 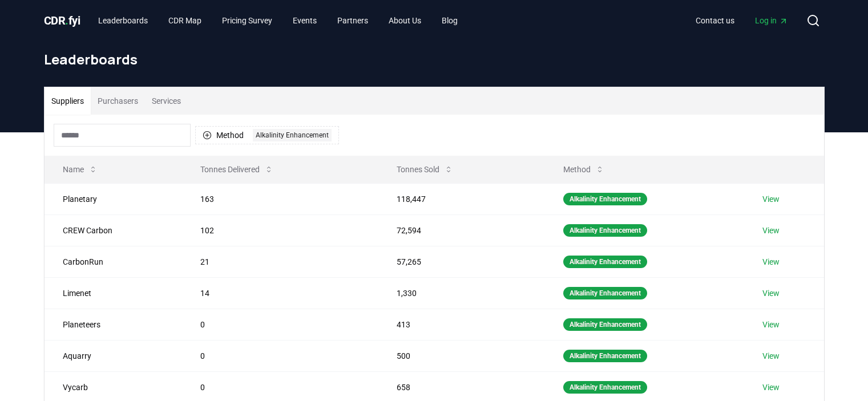 What do you see at coordinates (772, 20) in the screenshot?
I see `span: Log in` at bounding box center [772, 20].